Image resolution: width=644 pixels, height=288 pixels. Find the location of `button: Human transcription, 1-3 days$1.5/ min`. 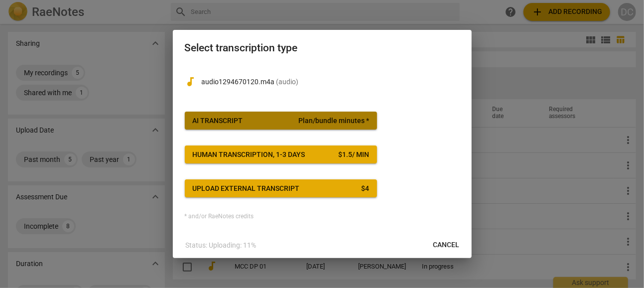

button: Human transcription, 1-3 days$1.5/ min is located at coordinates (281, 155).